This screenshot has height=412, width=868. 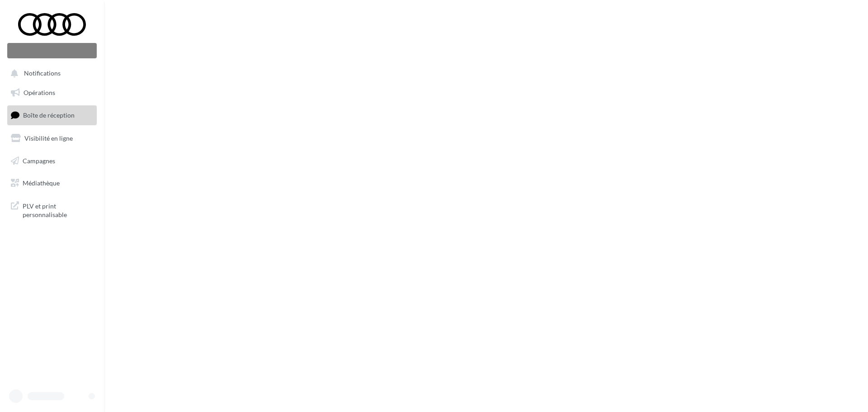 What do you see at coordinates (58, 210) in the screenshot?
I see `span: PLV et print personnalisable` at bounding box center [58, 210].